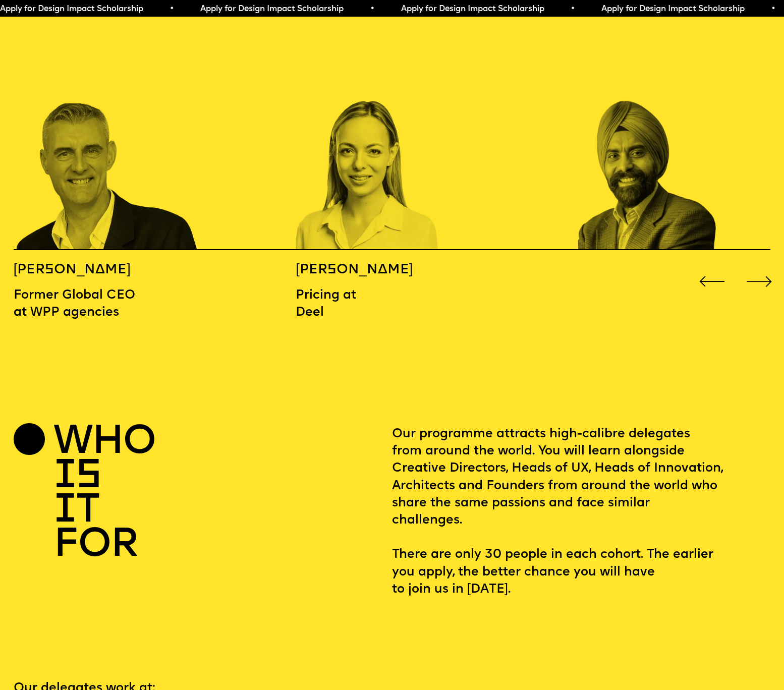 The height and width of the screenshot is (690, 784). Describe the element at coordinates (92, 494) in the screenshot. I see `h2: who is it for` at that location.